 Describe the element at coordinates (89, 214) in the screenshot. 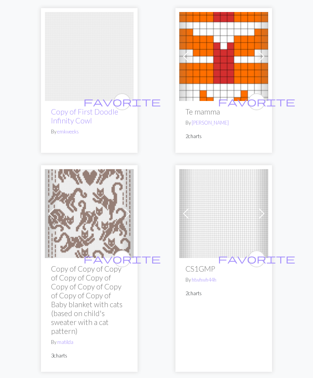

I see `img: Cats` at that location.